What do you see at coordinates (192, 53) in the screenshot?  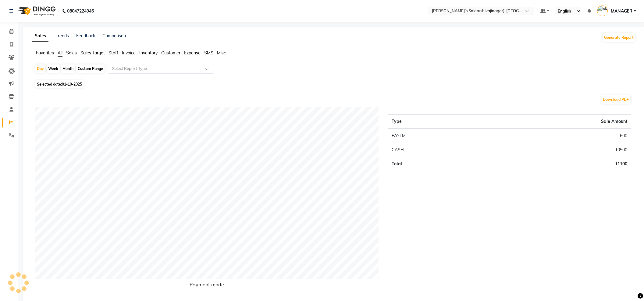 I see `span: Expense` at bounding box center [192, 53].